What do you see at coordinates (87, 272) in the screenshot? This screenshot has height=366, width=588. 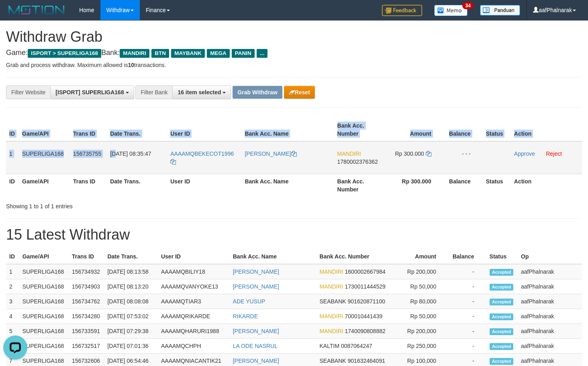 I see `td: 156734932` at bounding box center [87, 272].